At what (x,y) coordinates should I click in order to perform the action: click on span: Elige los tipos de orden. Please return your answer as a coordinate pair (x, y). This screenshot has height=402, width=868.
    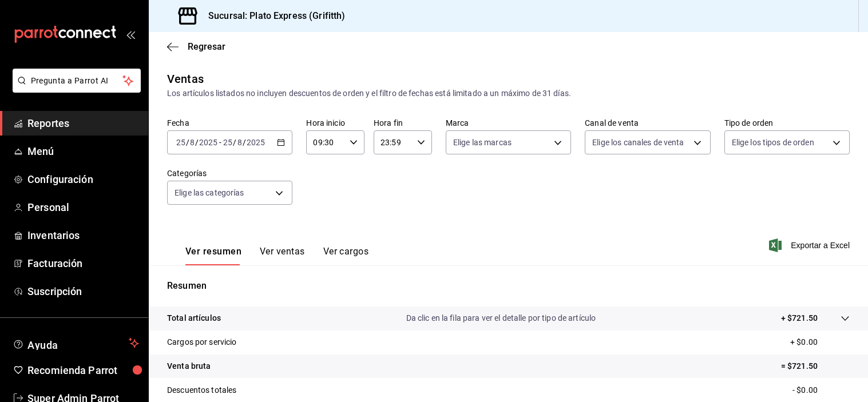
    Looking at the image, I should click on (773, 143).